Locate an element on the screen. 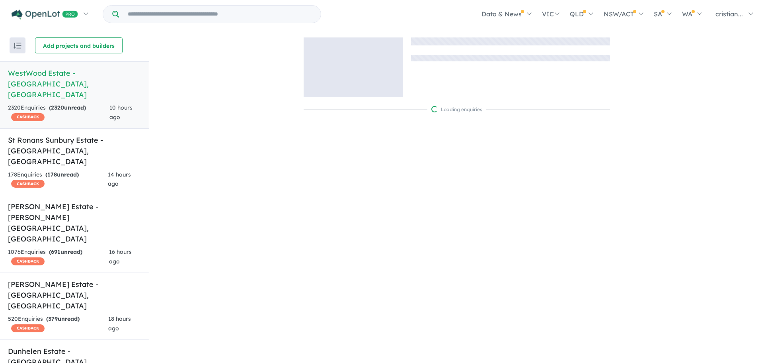 The width and height of the screenshot is (764, 363). span: 178 is located at coordinates (52, 174).